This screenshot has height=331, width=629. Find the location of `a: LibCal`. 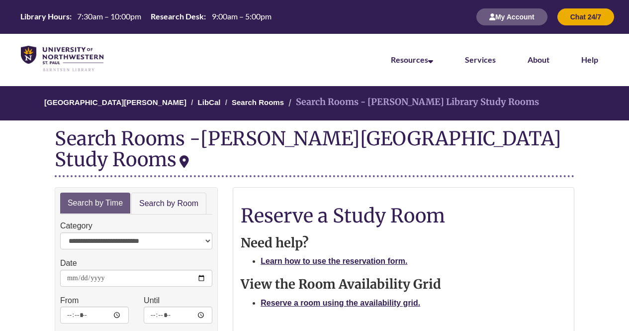

a: LibCal is located at coordinates (209, 102).